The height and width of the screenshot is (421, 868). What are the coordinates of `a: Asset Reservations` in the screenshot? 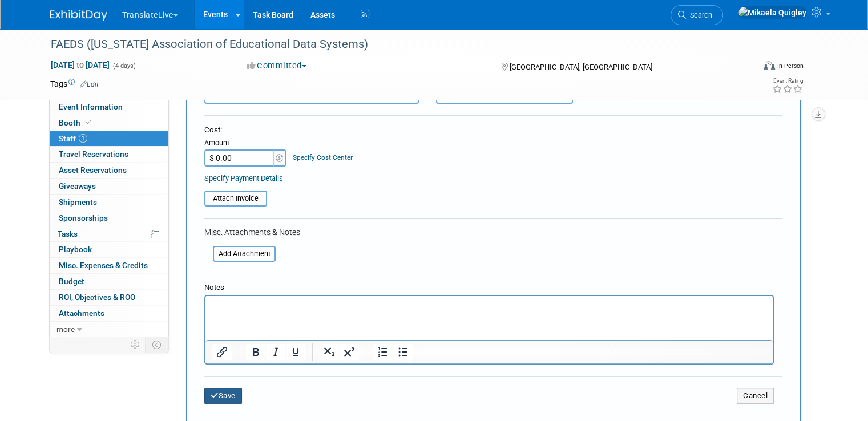 It's located at (109, 170).